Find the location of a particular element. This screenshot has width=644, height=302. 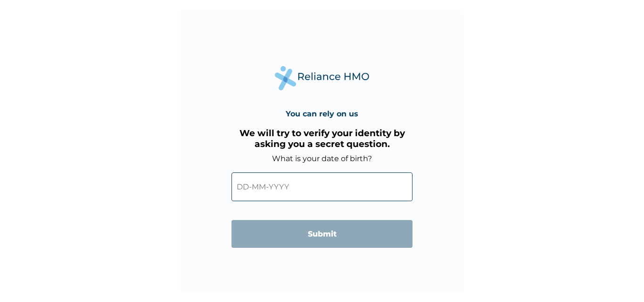

input: DD-MM-YYYY is located at coordinates (322, 186).